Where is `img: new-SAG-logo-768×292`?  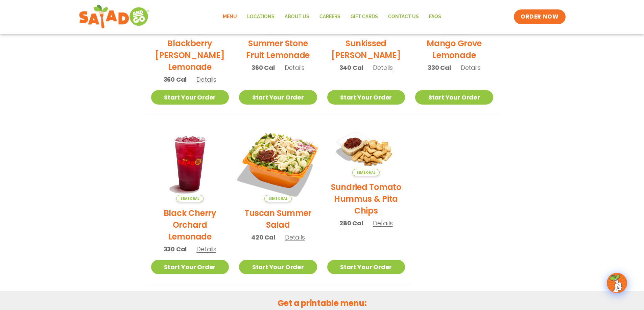
img: new-SAG-logo-768×292 is located at coordinates (114, 17).